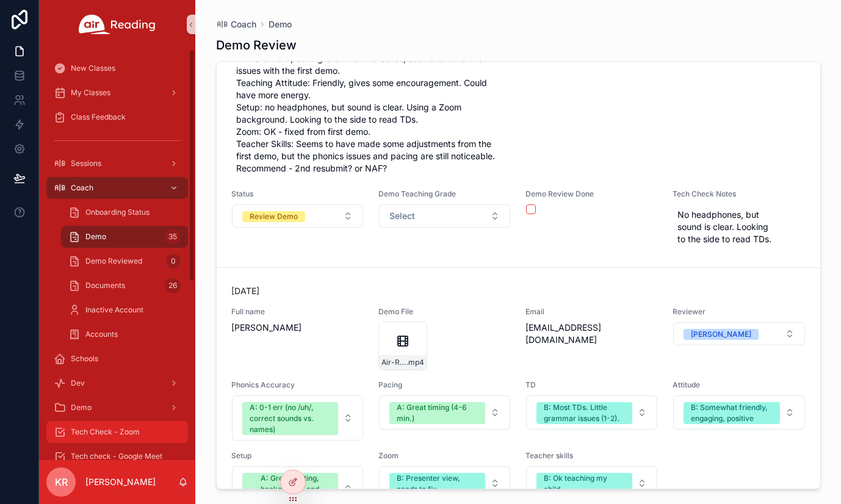  I want to click on a: New Classes, so click(117, 69).